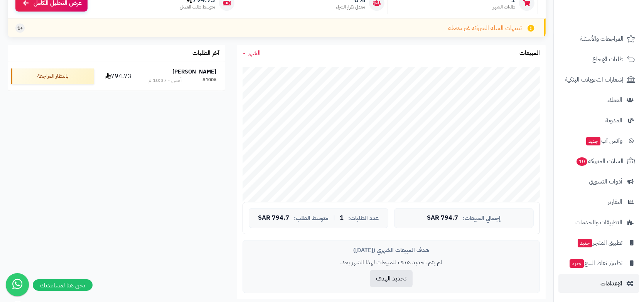 This screenshot has height=302, width=644. I want to click on span: المراجعات والأسئلة, so click(601, 39).